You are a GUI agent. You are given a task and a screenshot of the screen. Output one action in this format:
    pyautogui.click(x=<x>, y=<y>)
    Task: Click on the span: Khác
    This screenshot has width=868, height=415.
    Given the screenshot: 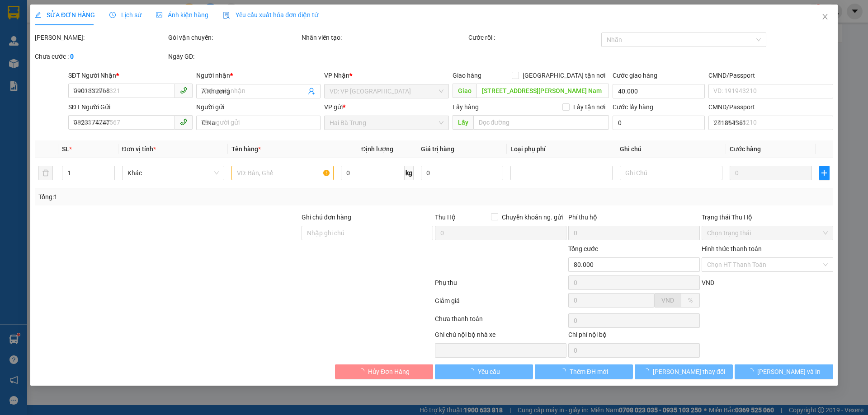 What is the action you would take?
    pyautogui.click(x=173, y=173)
    